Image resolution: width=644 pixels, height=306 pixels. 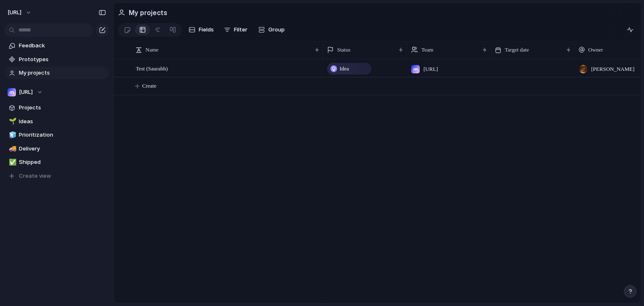 I want to click on span: Ideas, so click(x=63, y=122).